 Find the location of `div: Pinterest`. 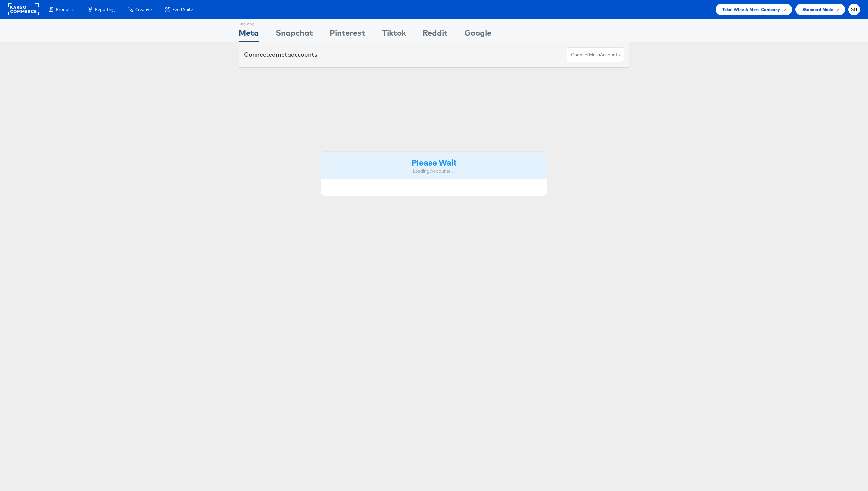

div: Pinterest is located at coordinates (348, 35).